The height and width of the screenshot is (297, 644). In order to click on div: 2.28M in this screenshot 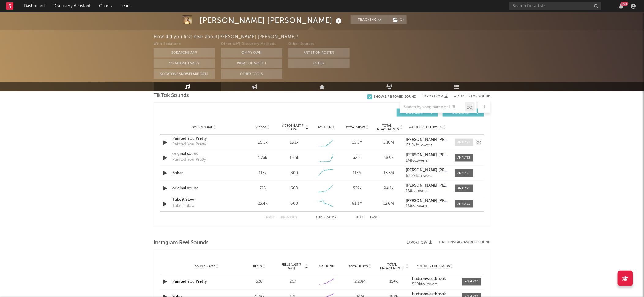, I will do `click(361, 282)`.